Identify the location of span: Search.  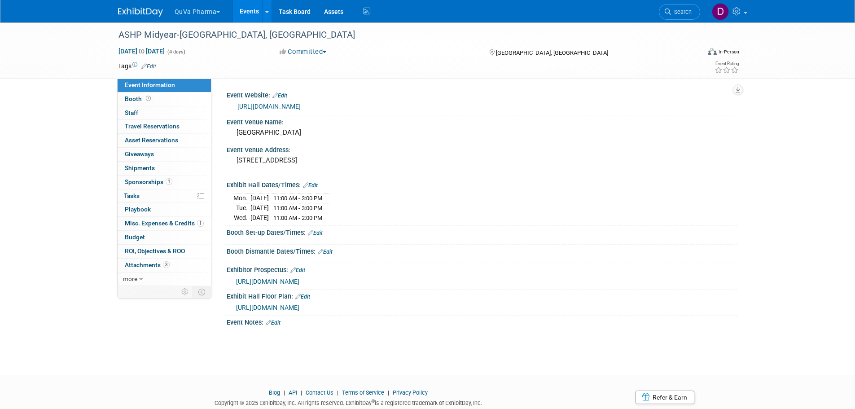
(682, 12).